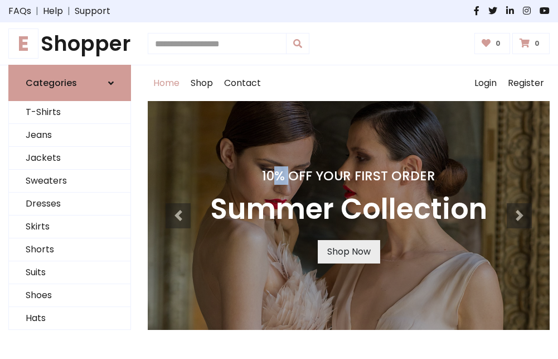 This screenshot has width=558, height=359. What do you see at coordinates (70, 295) in the screenshot?
I see `a: Shoes` at bounding box center [70, 295].